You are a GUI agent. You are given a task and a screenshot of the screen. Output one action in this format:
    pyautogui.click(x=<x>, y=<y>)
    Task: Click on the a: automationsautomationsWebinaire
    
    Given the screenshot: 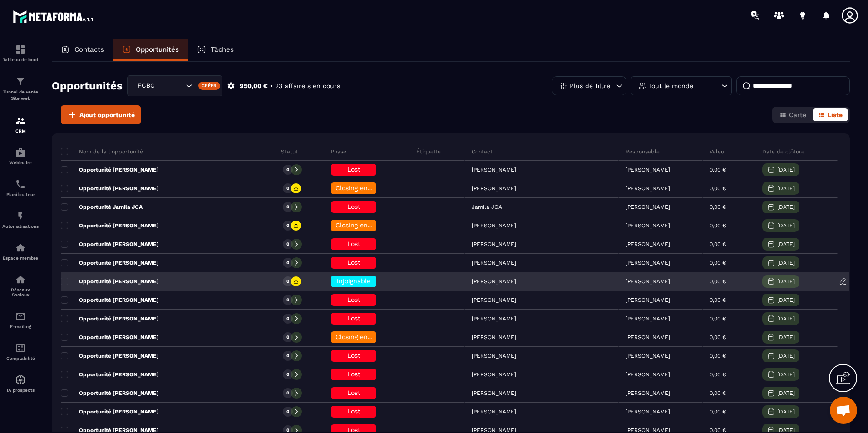 What is the action you would take?
    pyautogui.click(x=20, y=156)
    